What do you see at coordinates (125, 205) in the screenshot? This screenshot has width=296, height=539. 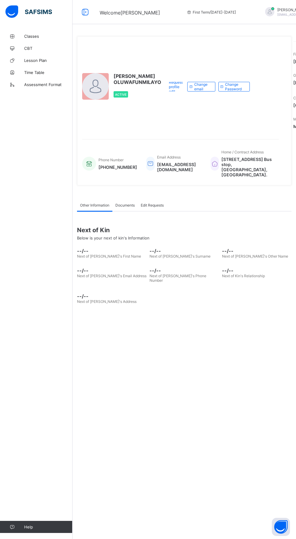 I see `span: Documents` at bounding box center [125, 205].